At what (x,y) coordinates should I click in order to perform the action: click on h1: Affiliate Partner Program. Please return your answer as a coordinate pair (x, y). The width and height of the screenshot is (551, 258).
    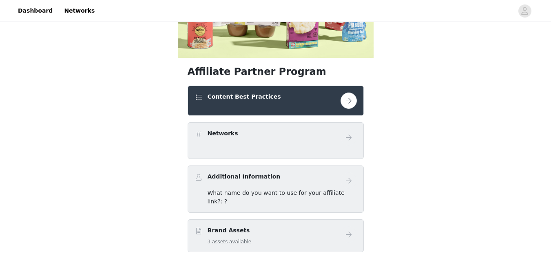
    Looking at the image, I should click on (275, 72).